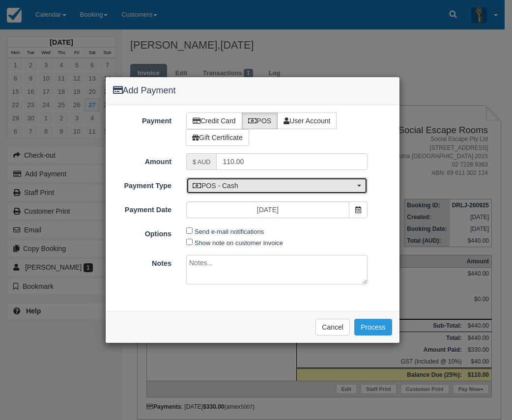 The image size is (512, 420). I want to click on label: Send e-mail notifications, so click(229, 231).